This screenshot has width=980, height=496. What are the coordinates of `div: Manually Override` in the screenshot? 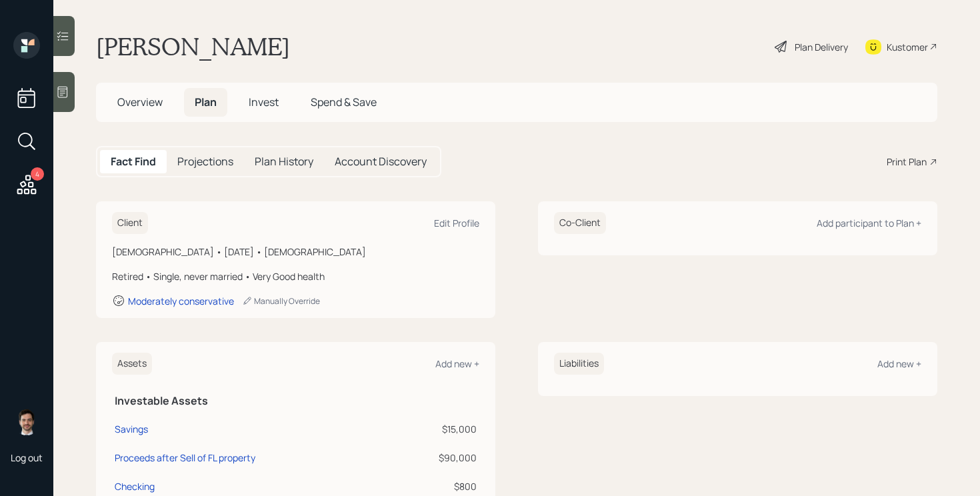 It's located at (281, 301).